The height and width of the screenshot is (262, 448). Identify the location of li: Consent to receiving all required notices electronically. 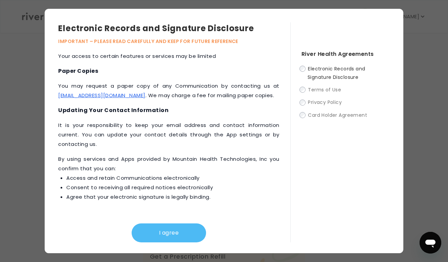
(173, 187).